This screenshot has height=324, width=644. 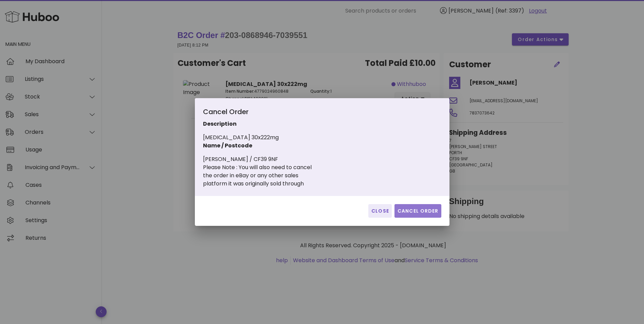 I want to click on div: Cancel Order, so click(x=279, y=113).